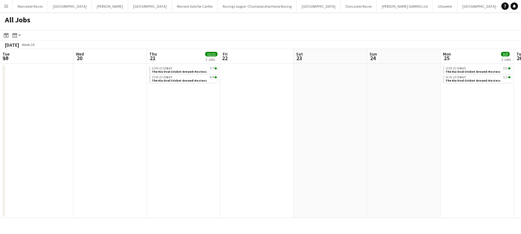 This screenshot has height=234, width=521. I want to click on button: Doncaster Races, so click(359, 6).